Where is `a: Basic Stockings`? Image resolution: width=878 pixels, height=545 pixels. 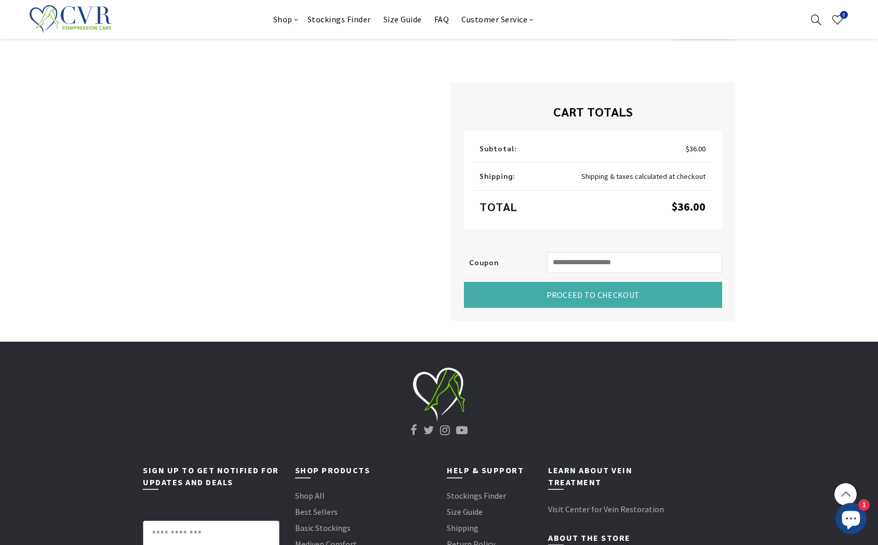 a: Basic Stockings is located at coordinates (323, 527).